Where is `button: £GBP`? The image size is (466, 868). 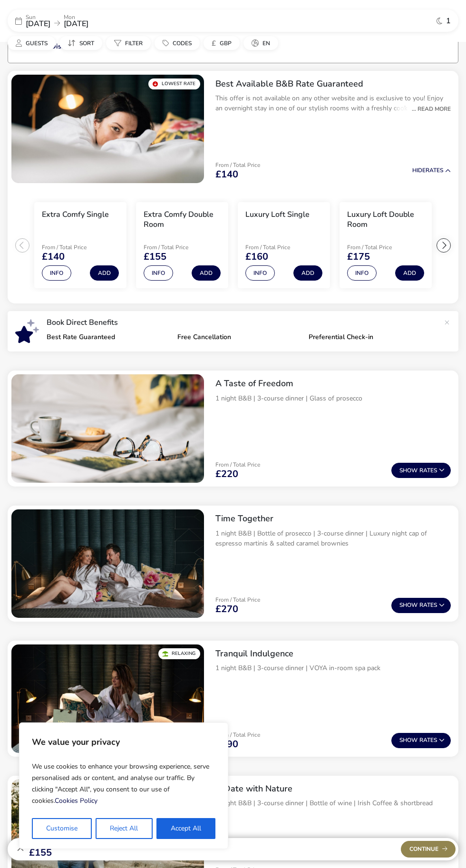
button: £GBP is located at coordinates (222, 43).